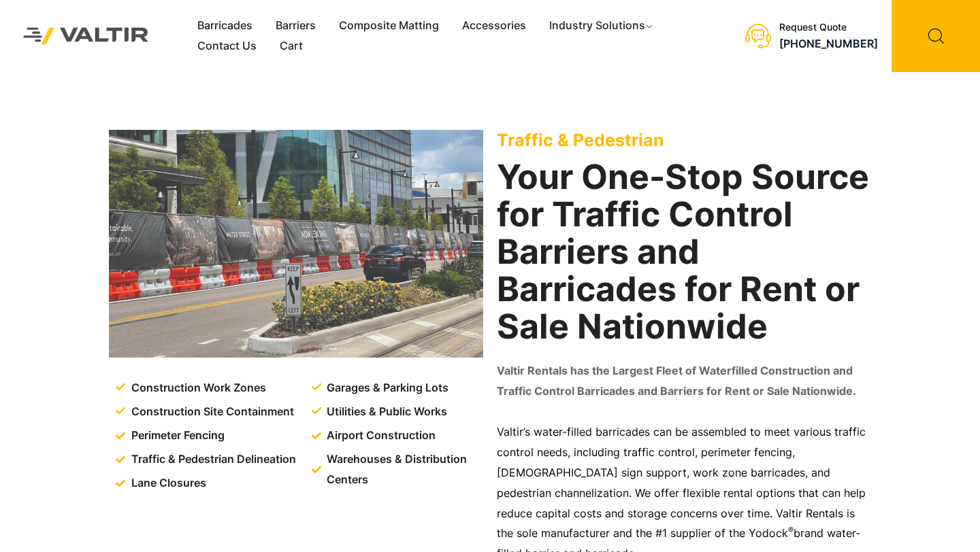  I want to click on span: Traffic & Pedestrian Delineation, so click(212, 460).